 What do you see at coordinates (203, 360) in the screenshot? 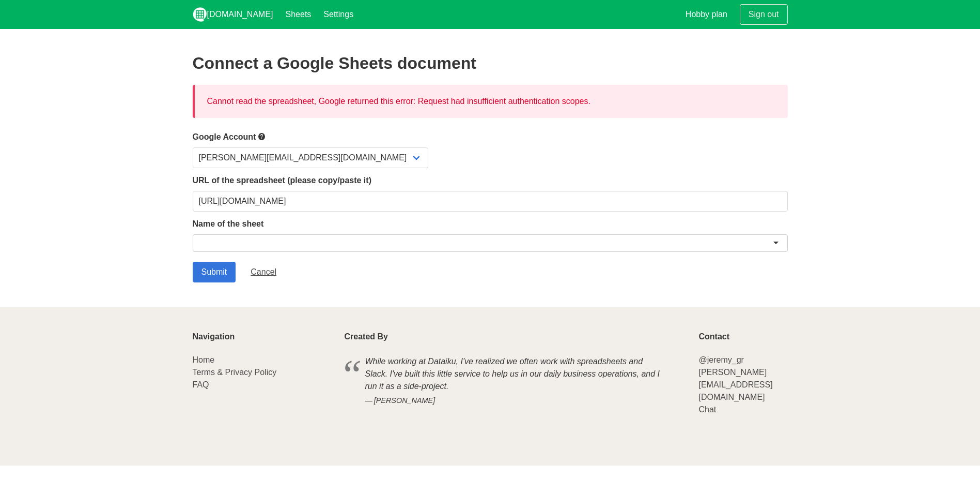
I see `a: Home` at bounding box center [203, 360].